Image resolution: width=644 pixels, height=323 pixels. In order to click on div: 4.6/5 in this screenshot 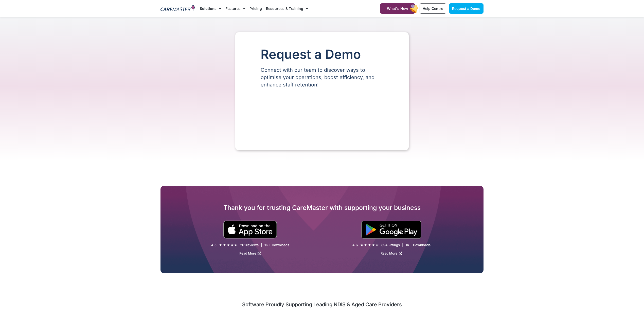, I will do `click(370, 244)`.